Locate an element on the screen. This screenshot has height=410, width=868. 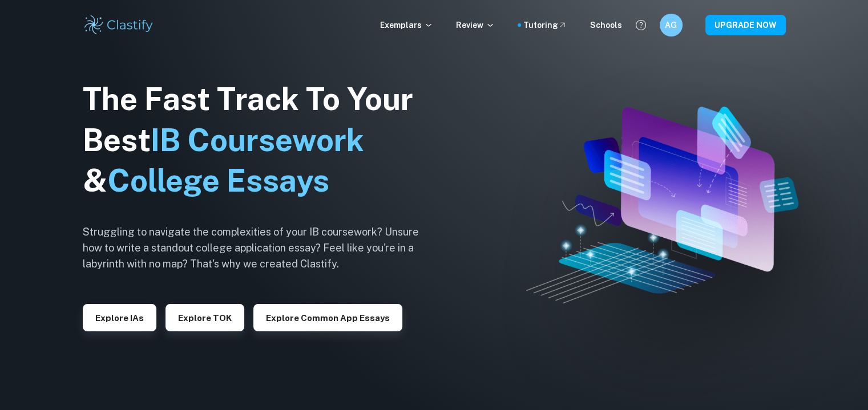
div: Tutoring is located at coordinates (545, 25).